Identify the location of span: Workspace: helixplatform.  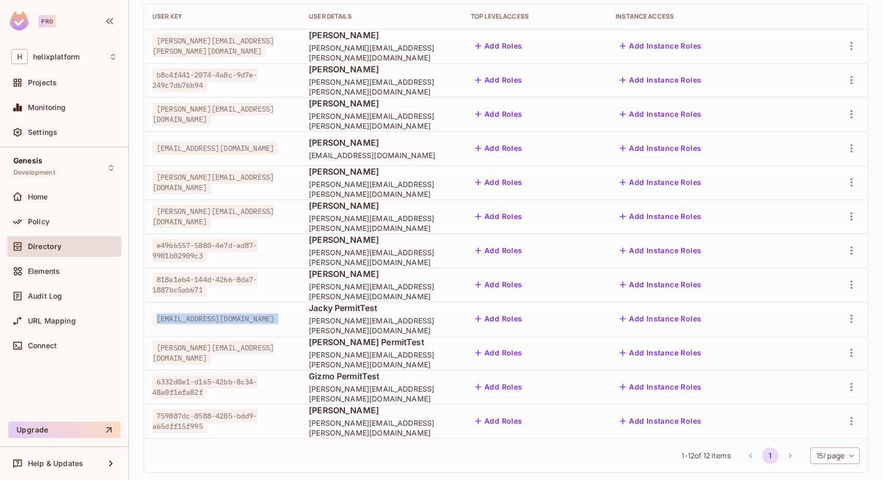
(56, 57).